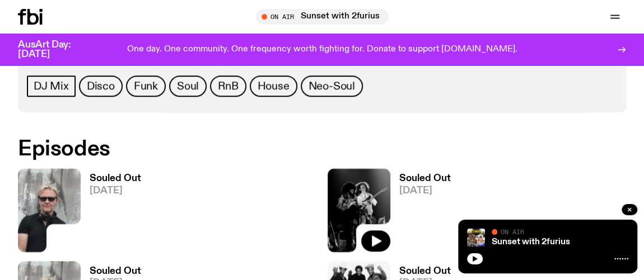 Image resolution: width=644 pixels, height=280 pixels. What do you see at coordinates (531, 242) in the screenshot?
I see `a: Sunset with 2furius` at bounding box center [531, 242].